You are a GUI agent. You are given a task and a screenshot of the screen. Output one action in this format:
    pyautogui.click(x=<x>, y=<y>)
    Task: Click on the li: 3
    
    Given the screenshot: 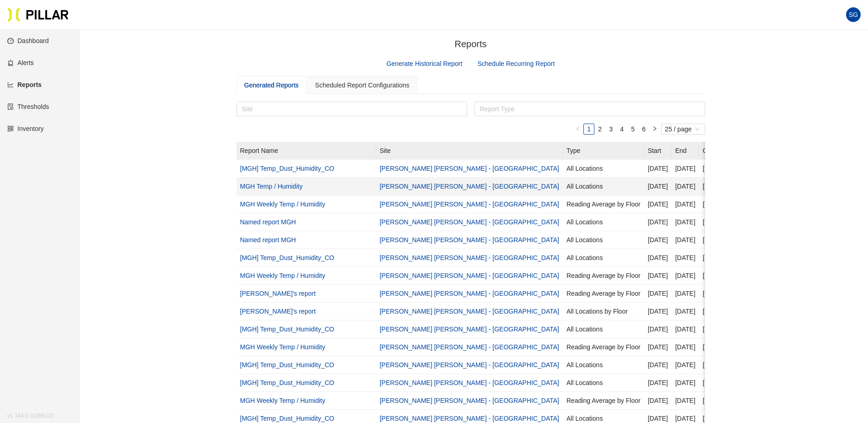 What is the action you would take?
    pyautogui.click(x=611, y=129)
    